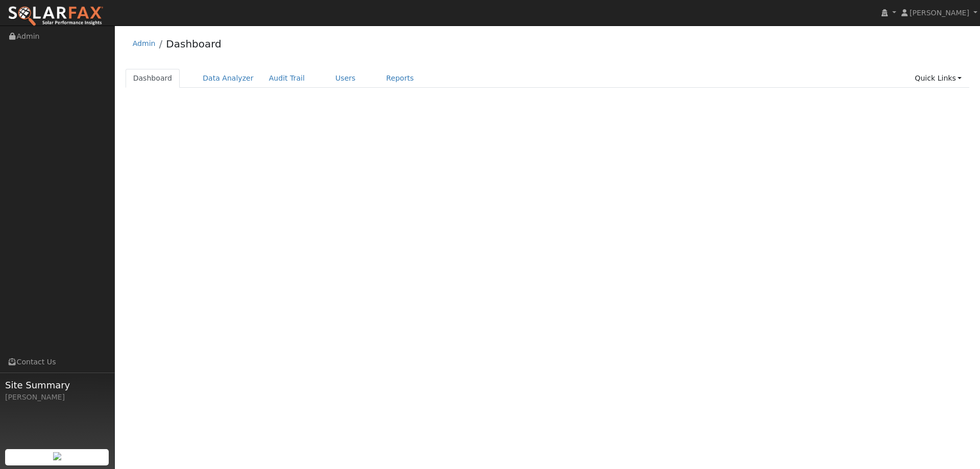 The image size is (980, 469). What do you see at coordinates (287, 78) in the screenshot?
I see `a: Audit Trail` at bounding box center [287, 78].